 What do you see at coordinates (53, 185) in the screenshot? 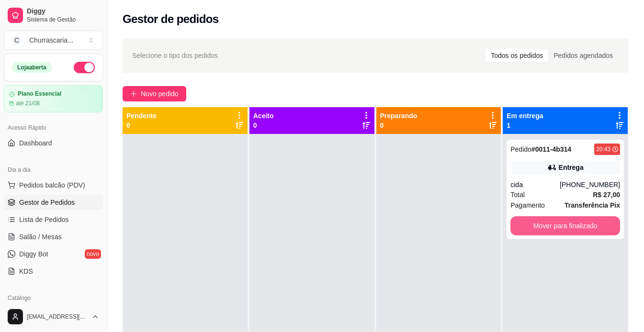
I see `button: Pedidos balcão (PDV)` at bounding box center [53, 185].